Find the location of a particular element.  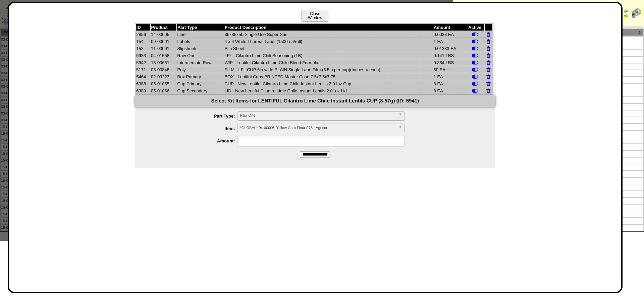

label: Item: is located at coordinates (192, 128).